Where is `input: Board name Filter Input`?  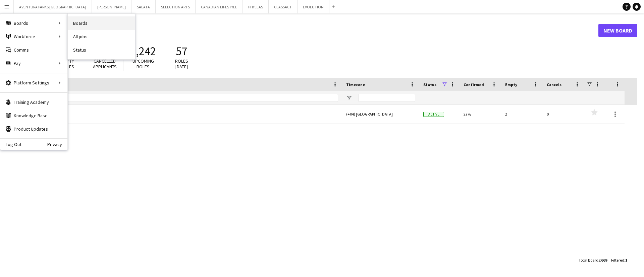
input: Board name Filter Input is located at coordinates (183, 98).